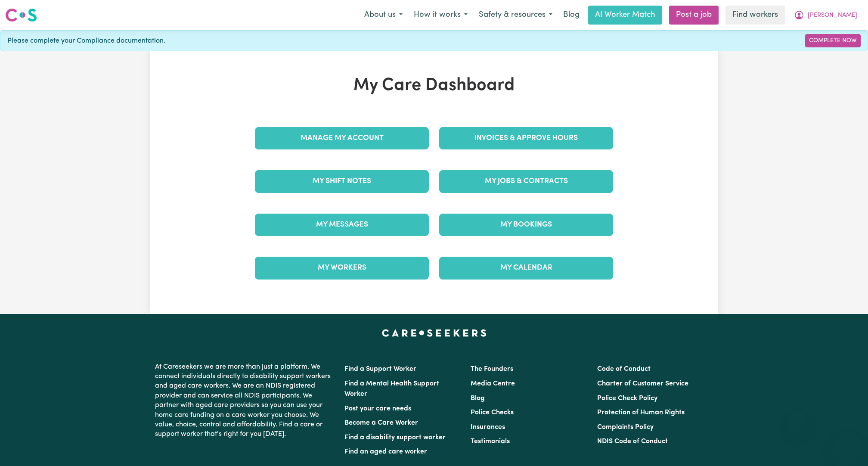 The image size is (868, 466). Describe the element at coordinates (392, 389) in the screenshot. I see `a: Find a Mental Health Support Worker` at that location.